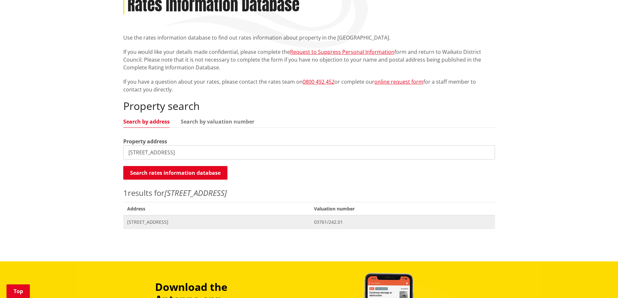  Describe the element at coordinates (342, 52) in the screenshot. I see `a: Request to Suppress Personal Information` at that location.